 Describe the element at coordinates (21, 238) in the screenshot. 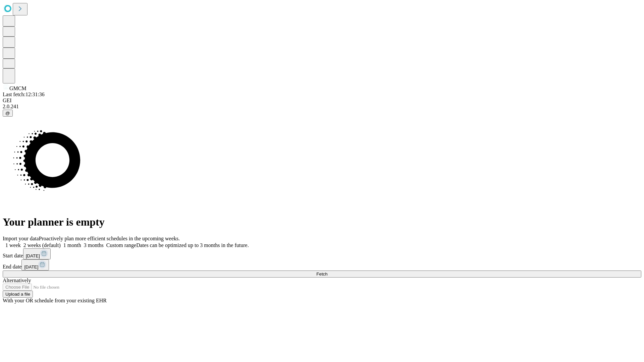

I see `span: Import your data` at that location.